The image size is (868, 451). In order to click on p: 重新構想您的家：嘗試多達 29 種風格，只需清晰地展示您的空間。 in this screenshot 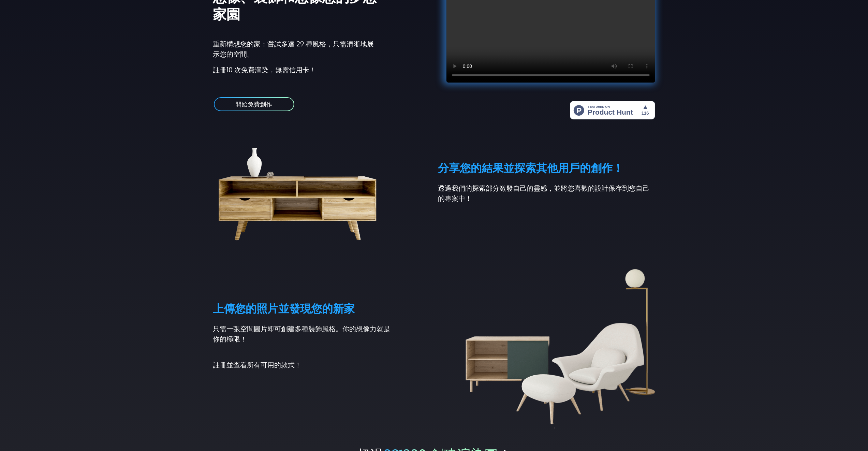, I will do `click(294, 49)`.